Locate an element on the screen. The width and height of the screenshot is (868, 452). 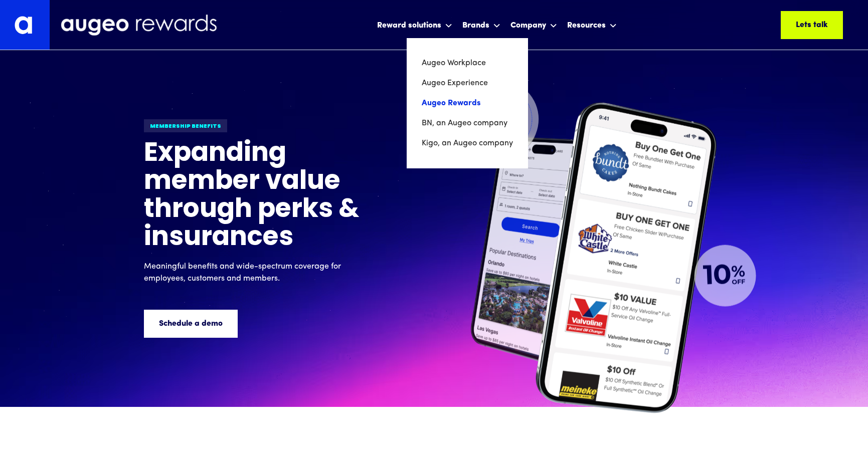
a: BN, an Augeo company is located at coordinates (467, 123).